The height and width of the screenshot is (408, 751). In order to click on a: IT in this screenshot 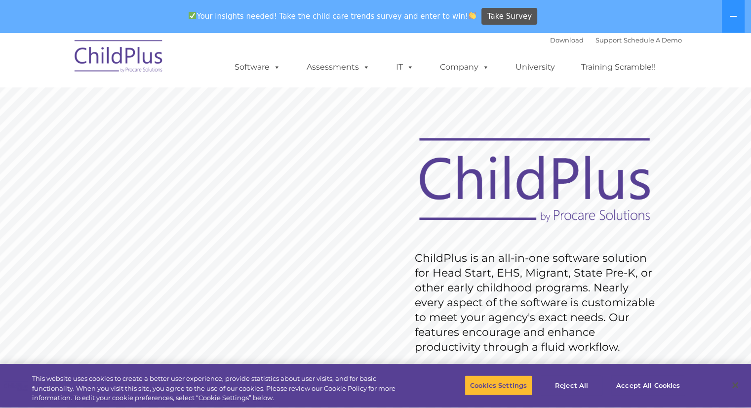, I will do `click(405, 67)`.